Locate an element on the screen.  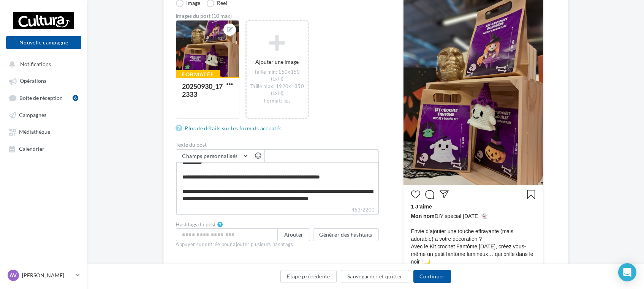
span: AV is located at coordinates (13, 275).